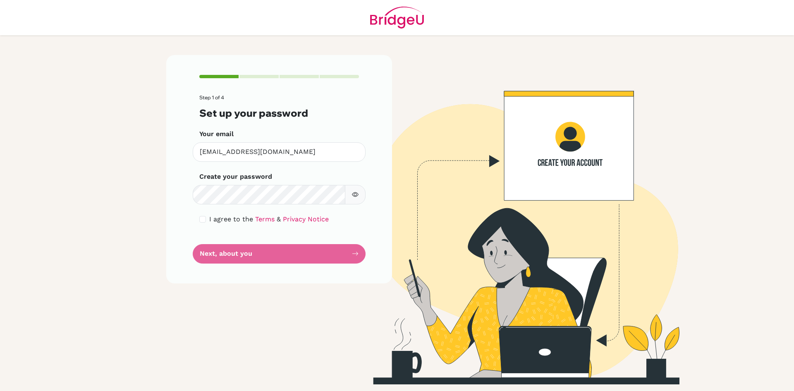 The width and height of the screenshot is (794, 391). What do you see at coordinates (216, 134) in the screenshot?
I see `label: Your email` at bounding box center [216, 134].